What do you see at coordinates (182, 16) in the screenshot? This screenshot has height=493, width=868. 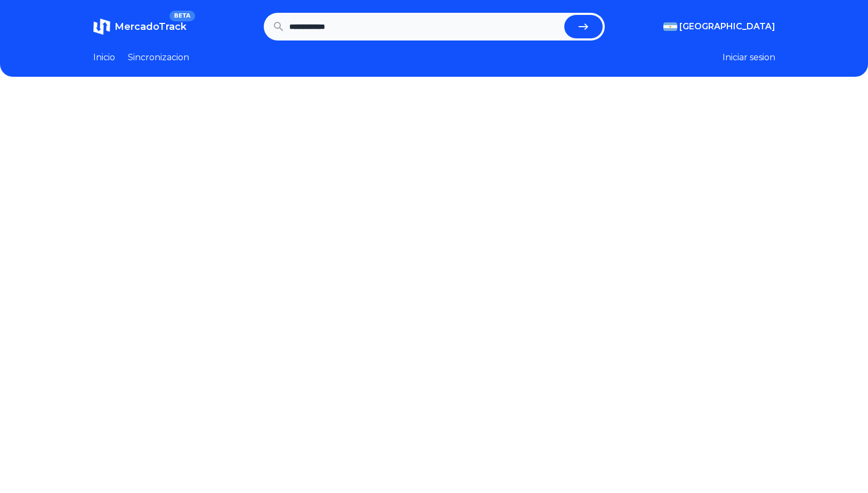 I see `span: BETA` at bounding box center [182, 16].